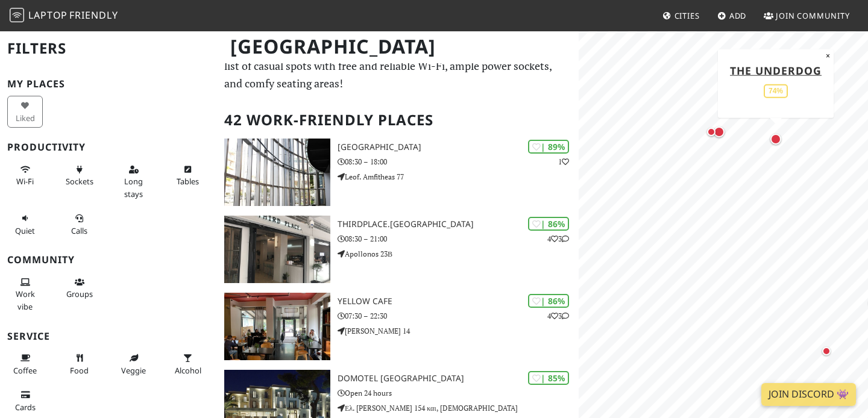 Image resolution: width=868 pixels, height=418 pixels. Describe the element at coordinates (133, 364) in the screenshot. I see `button: Veggie` at that location.